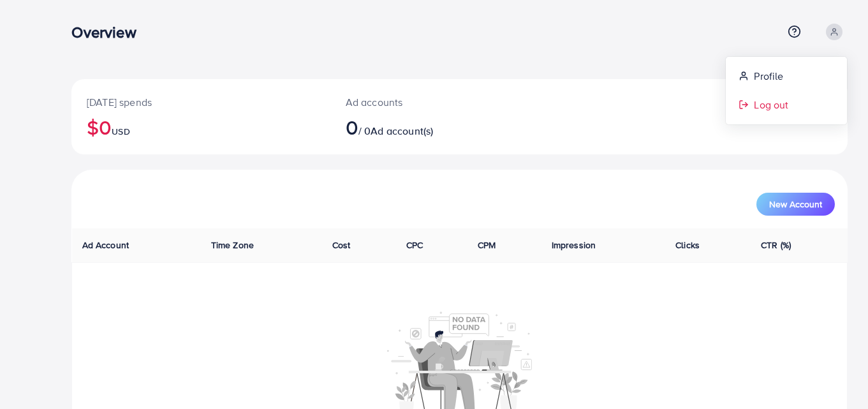 The height and width of the screenshot is (409, 868). Describe the element at coordinates (415, 245) in the screenshot. I see `span: CPC` at that location.